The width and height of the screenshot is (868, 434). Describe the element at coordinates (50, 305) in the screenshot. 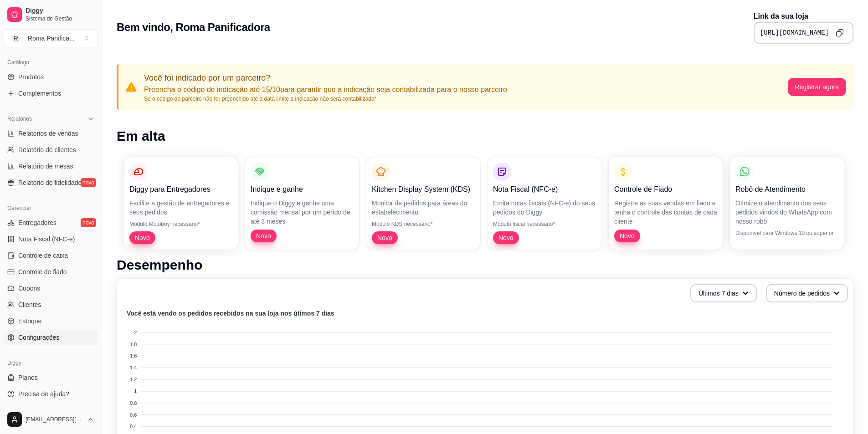

I see `a: Clientes` at that location.